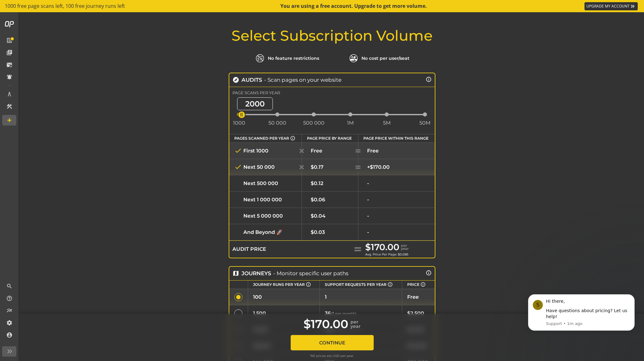 The image size is (644, 361). I want to click on span: 500 000, so click(314, 123).